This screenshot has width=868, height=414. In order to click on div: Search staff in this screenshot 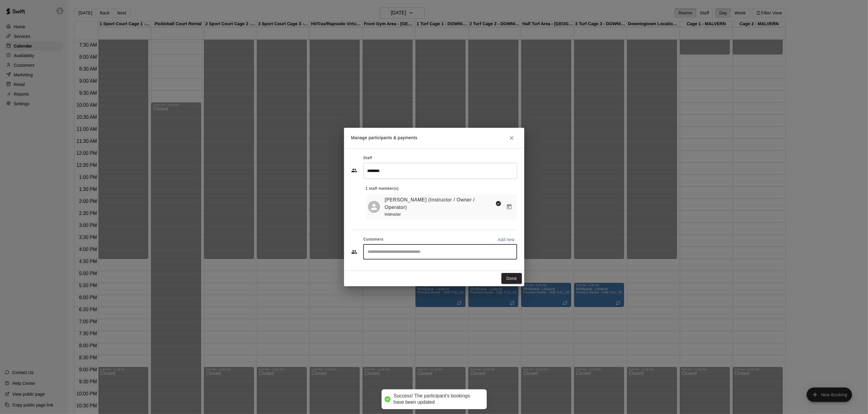, I will do `click(440, 171)`.